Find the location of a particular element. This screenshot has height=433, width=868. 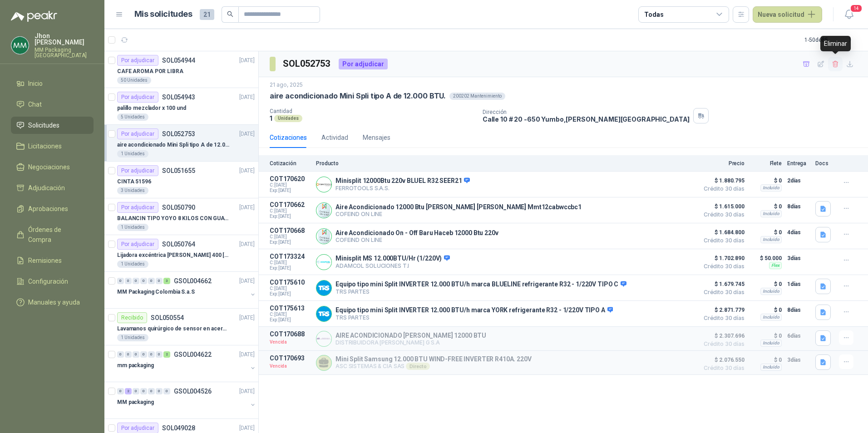

p: COT173324 is located at coordinates (290, 257).